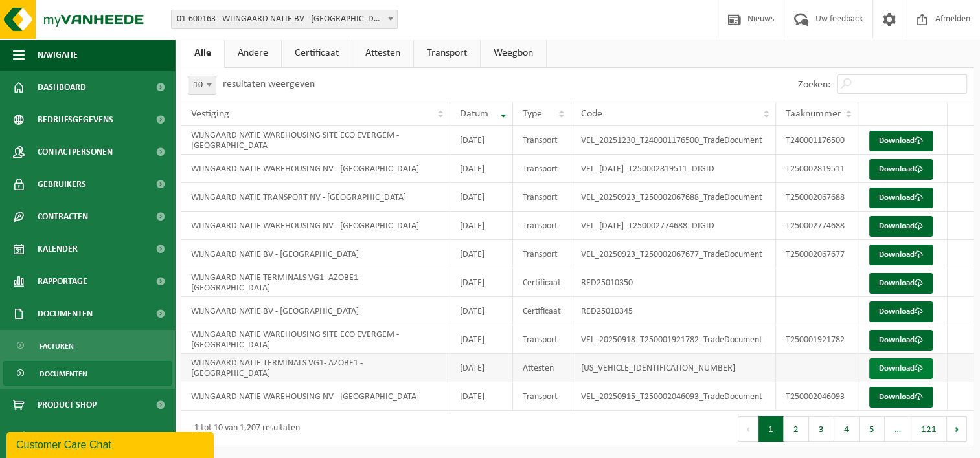 This screenshot has height=458, width=980. I want to click on button: 2, so click(796, 430).